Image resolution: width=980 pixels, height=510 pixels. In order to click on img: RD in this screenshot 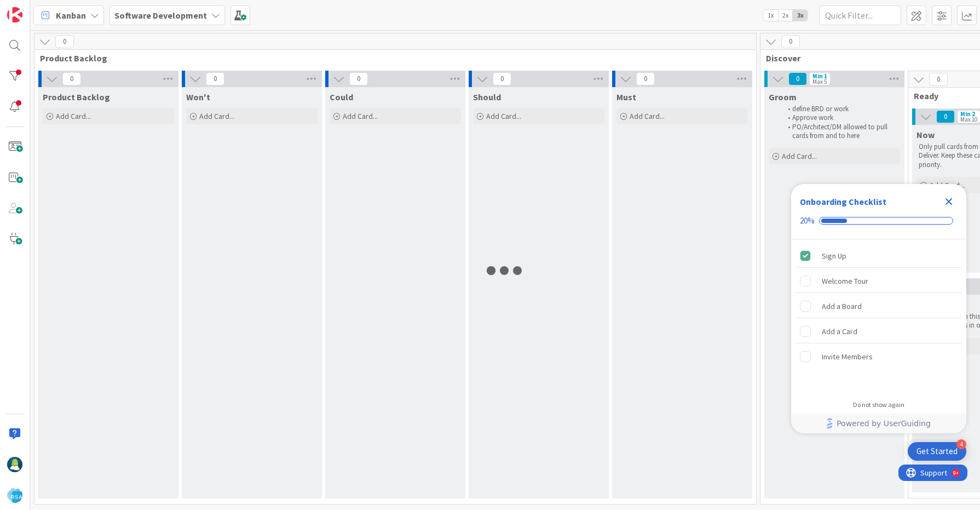, I will do `click(15, 465)`.